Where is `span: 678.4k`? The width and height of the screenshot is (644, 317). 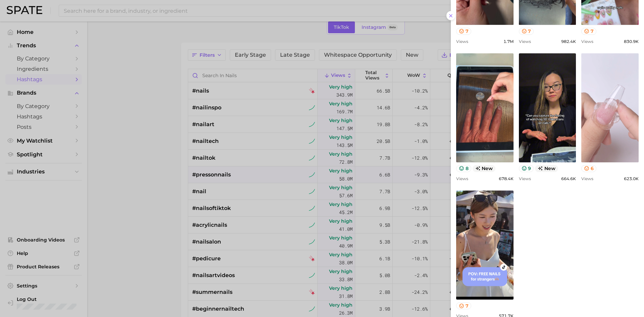 span: 678.4k is located at coordinates (507, 178).